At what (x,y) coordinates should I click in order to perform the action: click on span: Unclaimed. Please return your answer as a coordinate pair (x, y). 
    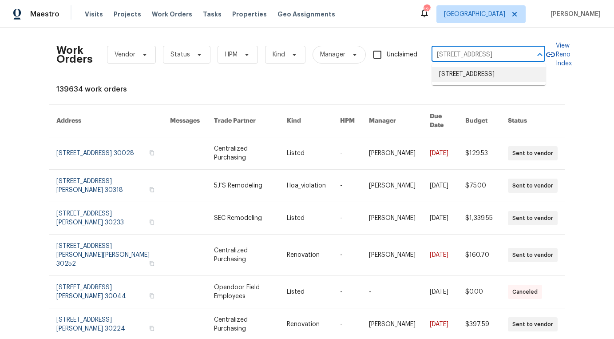
    Looking at the image, I should click on (402, 55).